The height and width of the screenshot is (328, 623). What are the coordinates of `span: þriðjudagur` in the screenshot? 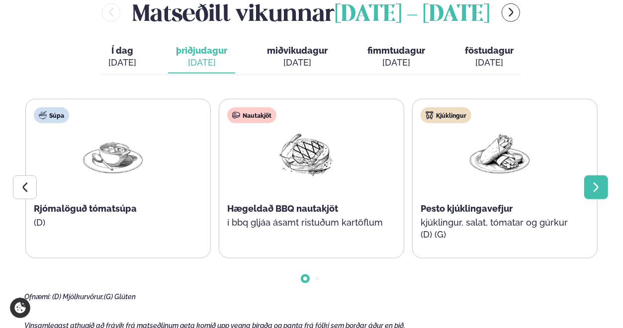 It's located at (202, 50).